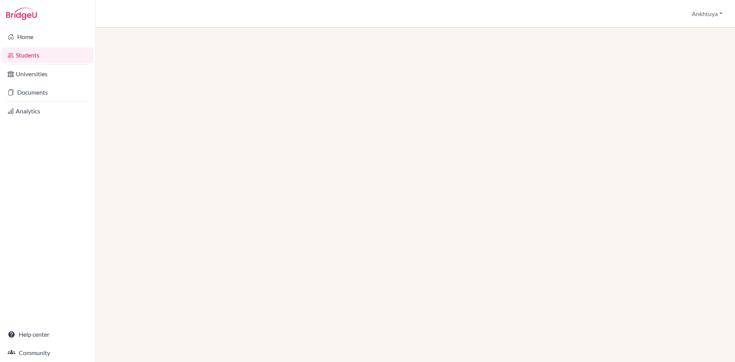 This screenshot has height=362, width=735. What do you see at coordinates (47, 37) in the screenshot?
I see `a: Home` at bounding box center [47, 37].